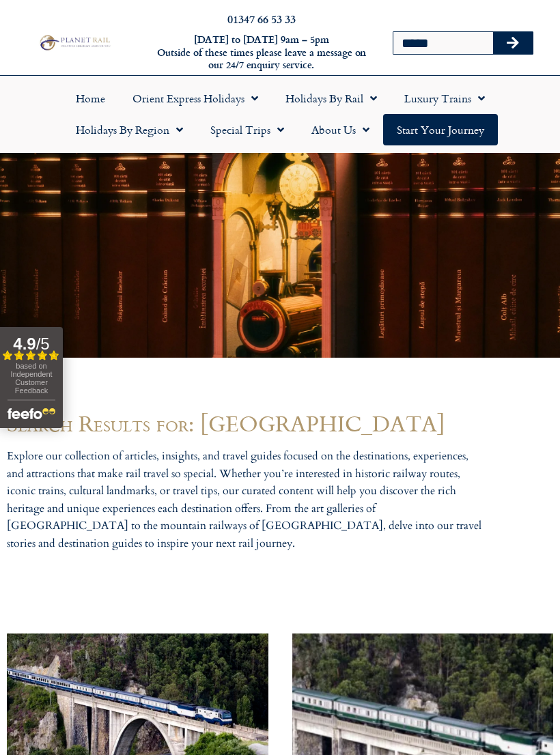 The height and width of the screenshot is (755, 560). Describe the element at coordinates (129, 129) in the screenshot. I see `a: Holidays by Region` at that location.